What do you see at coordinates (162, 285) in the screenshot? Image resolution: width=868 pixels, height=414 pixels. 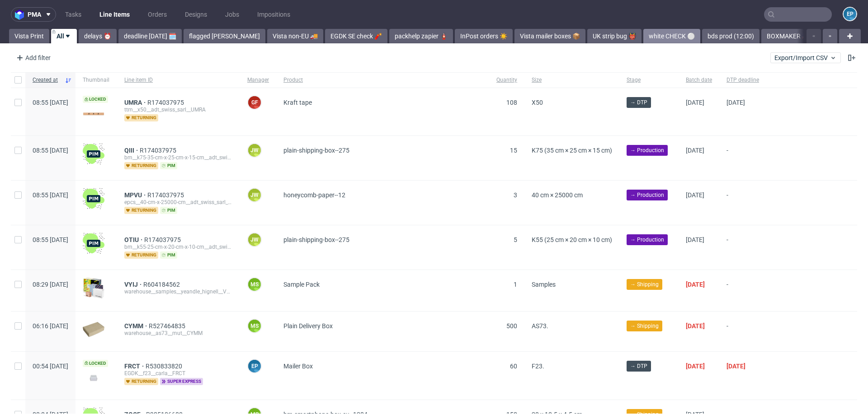 I see `span: R604184562` at bounding box center [162, 285].